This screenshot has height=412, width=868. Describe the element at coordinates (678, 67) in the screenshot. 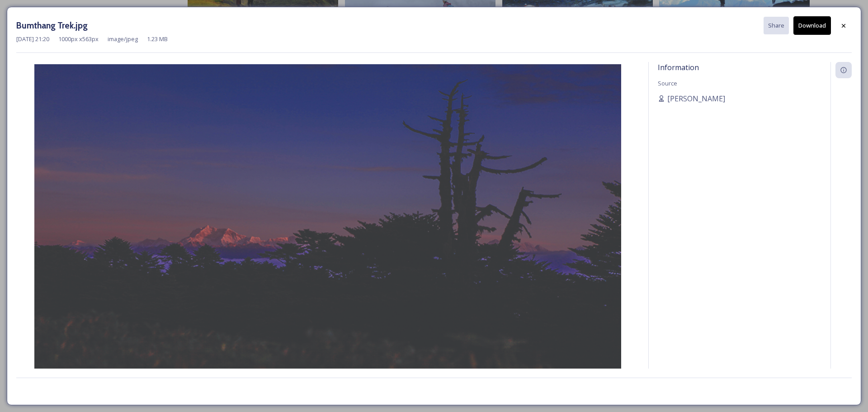

I see `span: Information` at that location.